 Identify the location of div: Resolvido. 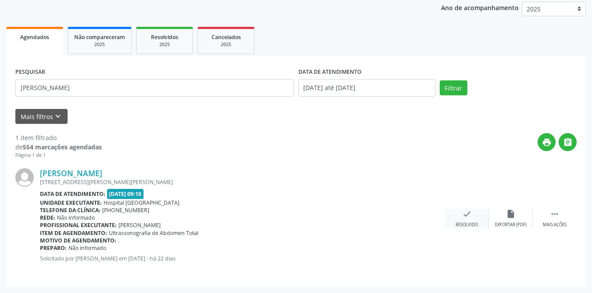
(466, 225).